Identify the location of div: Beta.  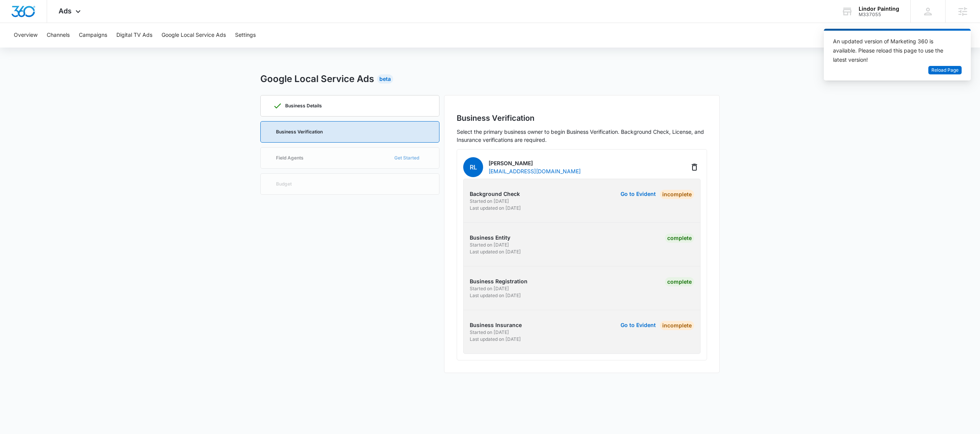
(385, 78).